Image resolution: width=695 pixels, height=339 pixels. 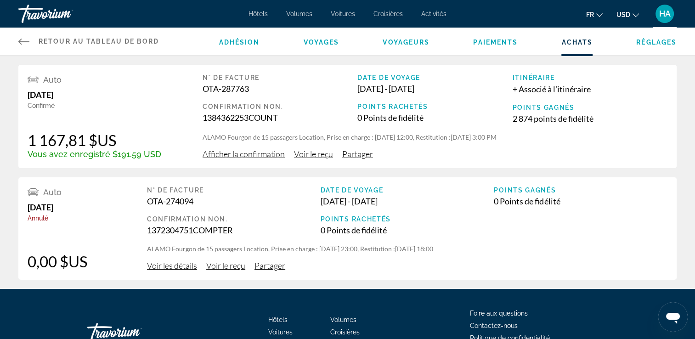 What do you see at coordinates (552, 89) in the screenshot?
I see `button: + Associé à l’itinéraire` at bounding box center [552, 89].